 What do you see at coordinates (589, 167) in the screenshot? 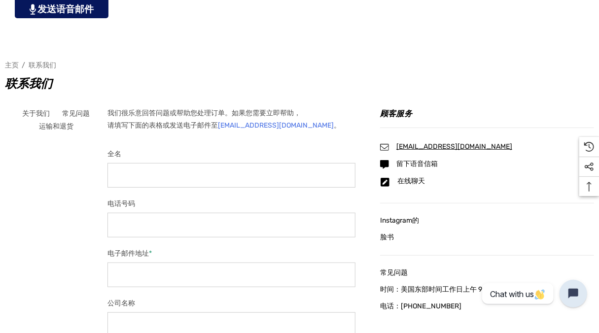
I see `svg: 社交媒体` at bounding box center [589, 167].